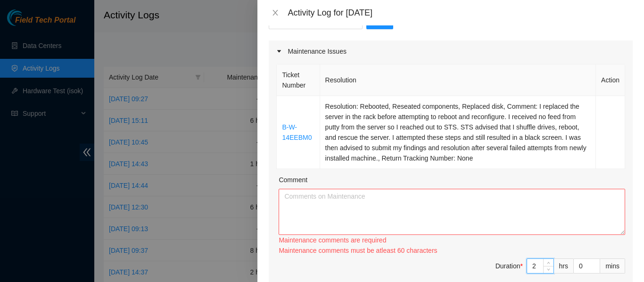 This screenshot has height=282, width=644. Describe the element at coordinates (298, 80) in the screenshot. I see `th: Ticket Number` at that location.